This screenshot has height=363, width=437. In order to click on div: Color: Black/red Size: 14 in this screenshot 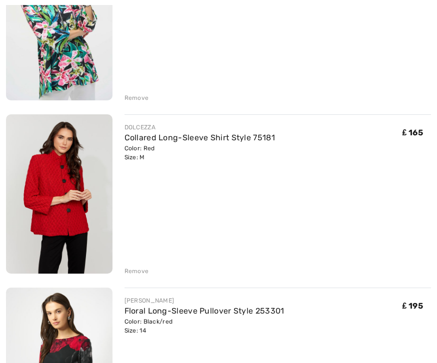, I will do `click(204, 326)`.